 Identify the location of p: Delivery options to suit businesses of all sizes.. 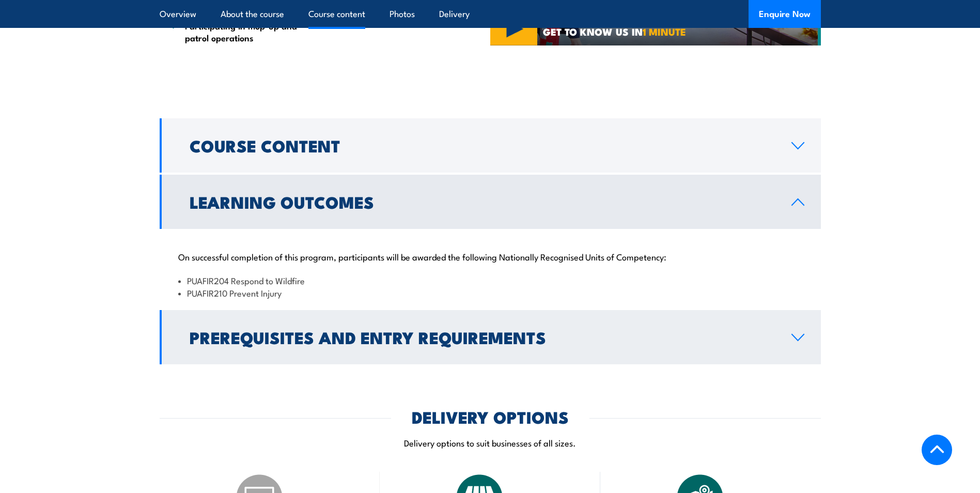
(490, 442).